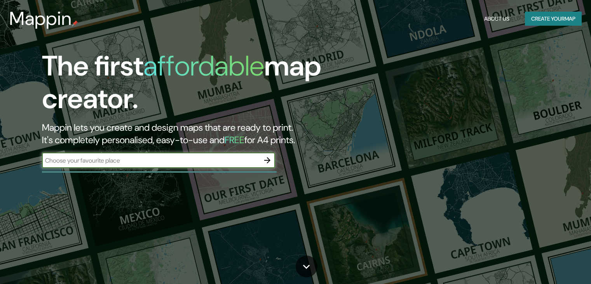 The width and height of the screenshot is (591, 284). I want to click on h1: The first map creator., so click(190, 86).